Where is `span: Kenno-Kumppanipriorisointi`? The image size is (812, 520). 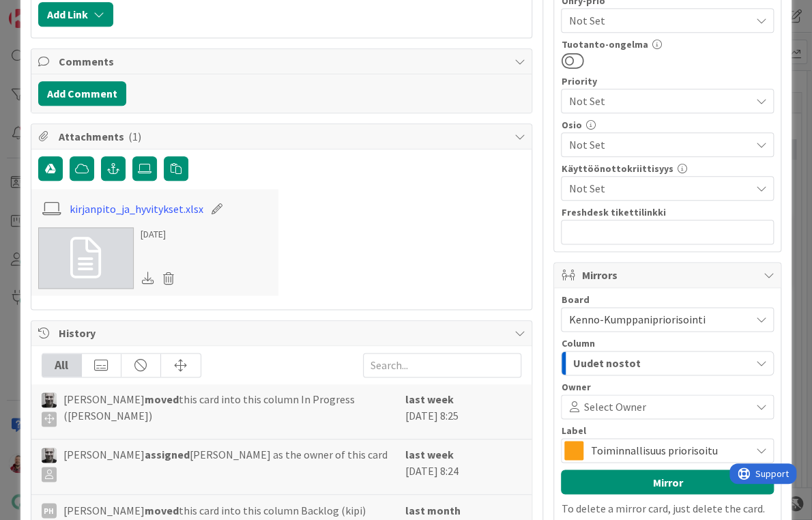 span: Kenno-Kumppanipriorisointi is located at coordinates (637, 319).